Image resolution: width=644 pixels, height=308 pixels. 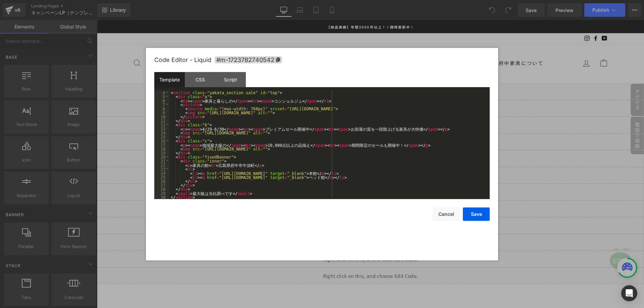 What do you see at coordinates (161, 149) in the screenshot?
I see `div: 18` at bounding box center [161, 149].